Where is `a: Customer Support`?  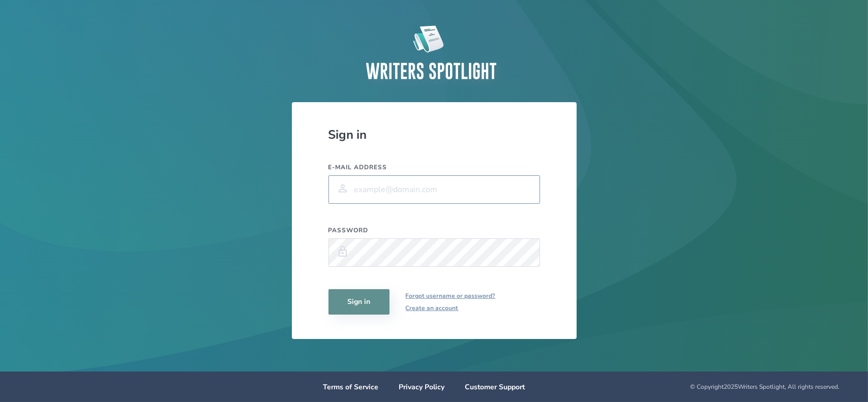 a: Customer Support is located at coordinates (495, 387).